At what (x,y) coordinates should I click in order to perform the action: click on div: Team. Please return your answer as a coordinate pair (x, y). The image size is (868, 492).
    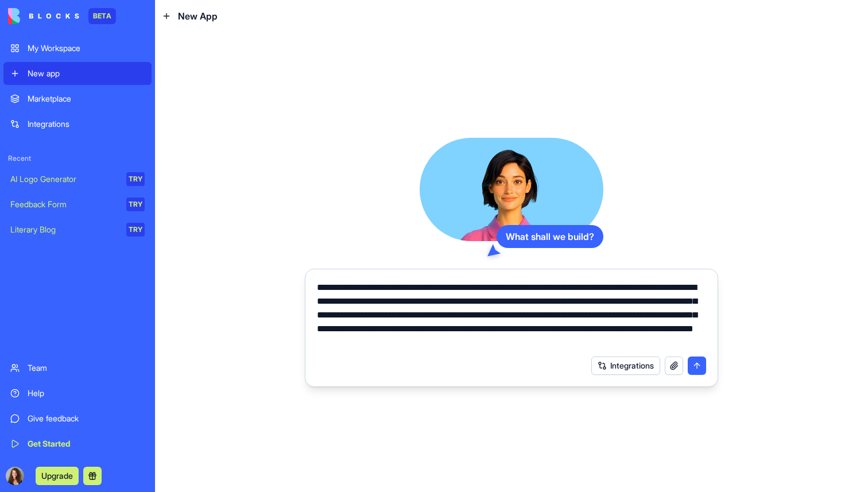
    Looking at the image, I should click on (86, 368).